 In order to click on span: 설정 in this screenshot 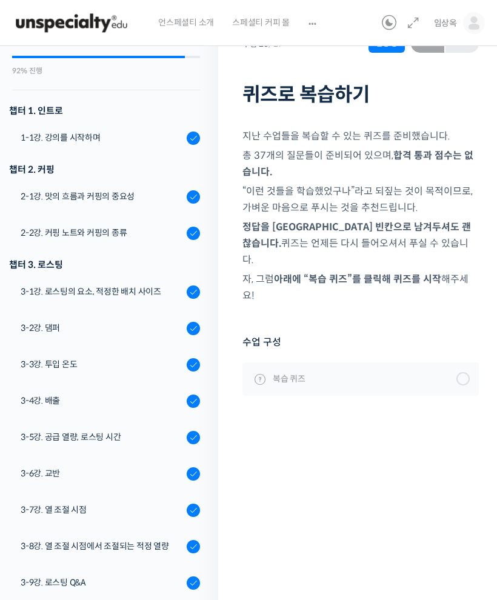, I will do `click(195, 407)`.